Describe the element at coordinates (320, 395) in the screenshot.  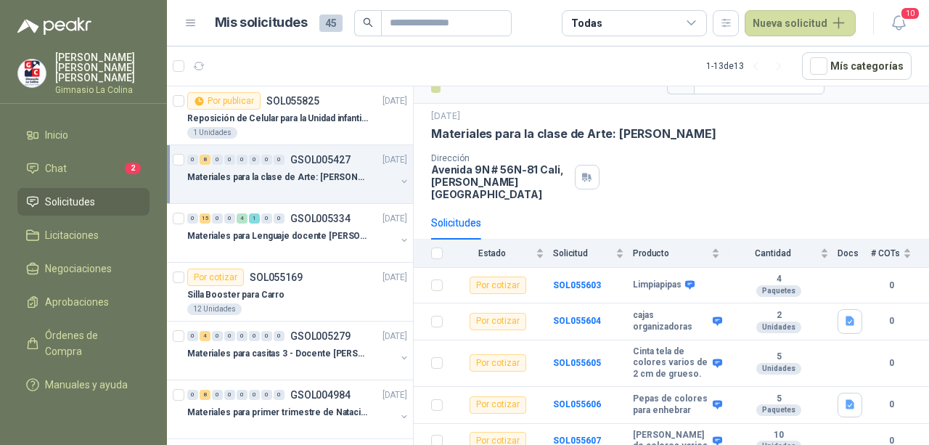
I see `p: GSOL004984` at that location.